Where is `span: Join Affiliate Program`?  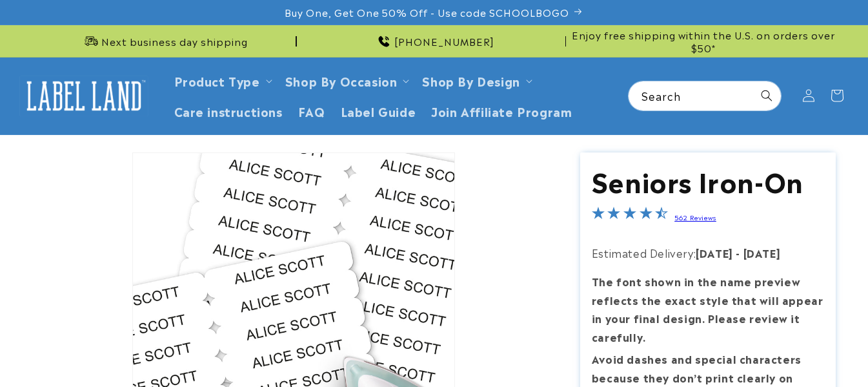
span: Join Affiliate Program is located at coordinates (502, 110).